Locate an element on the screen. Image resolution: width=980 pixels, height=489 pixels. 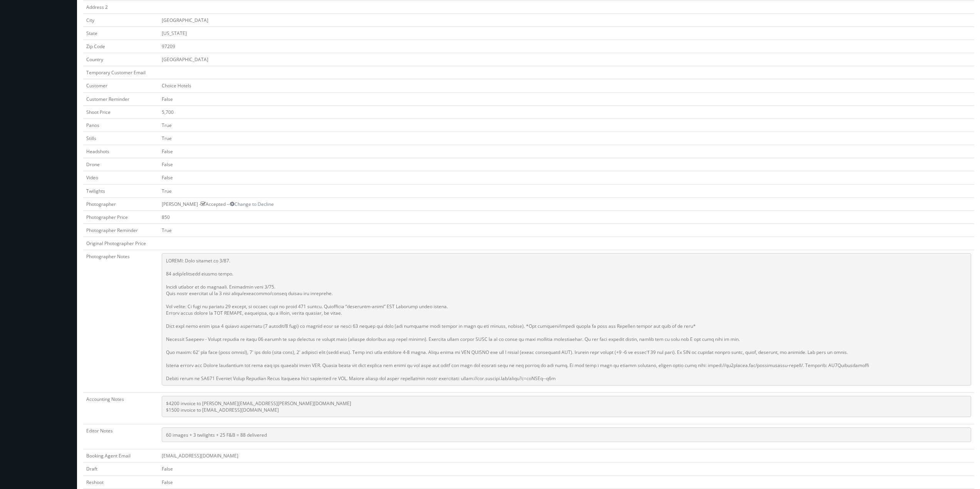
td: Choice Hotels is located at coordinates (567, 86).